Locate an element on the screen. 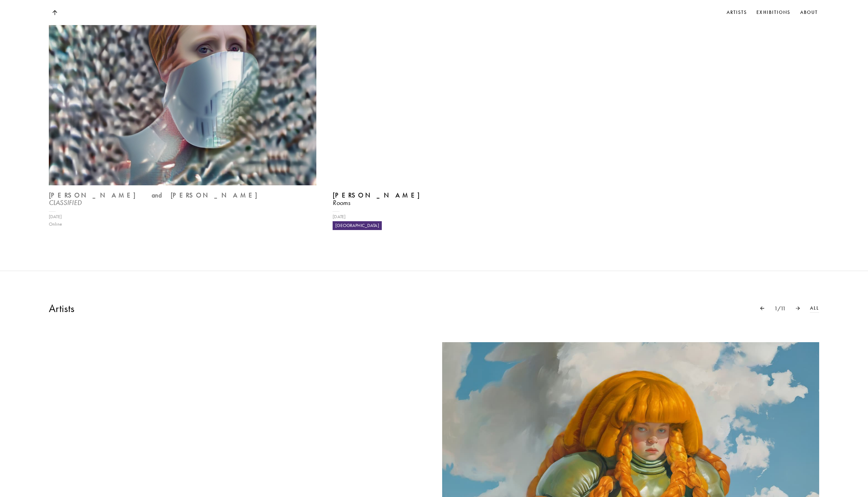  h3: Artists is located at coordinates (62, 309).